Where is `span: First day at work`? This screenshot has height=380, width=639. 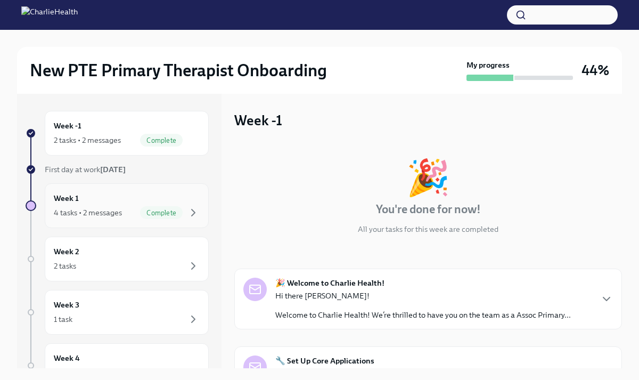 span: First day at work is located at coordinates (85, 169).